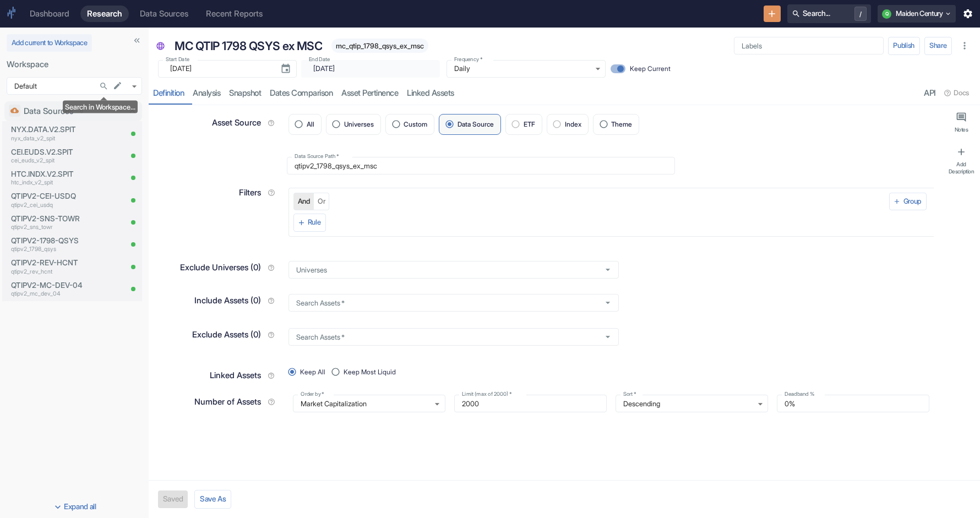 Image resolution: width=980 pixels, height=518 pixels. What do you see at coordinates (309, 222) in the screenshot?
I see `button: Rule` at bounding box center [309, 222].